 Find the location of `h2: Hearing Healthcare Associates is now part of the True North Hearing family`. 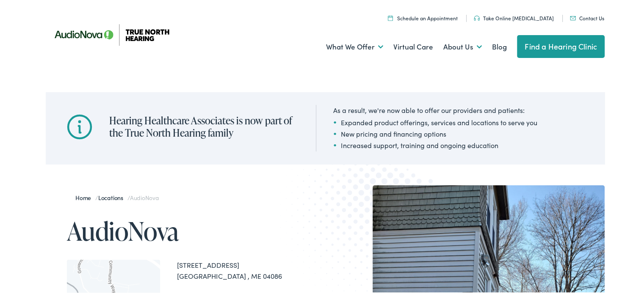

h2: Hearing Healthcare Associates is now part of the True North Hearing family is located at coordinates (204, 125).